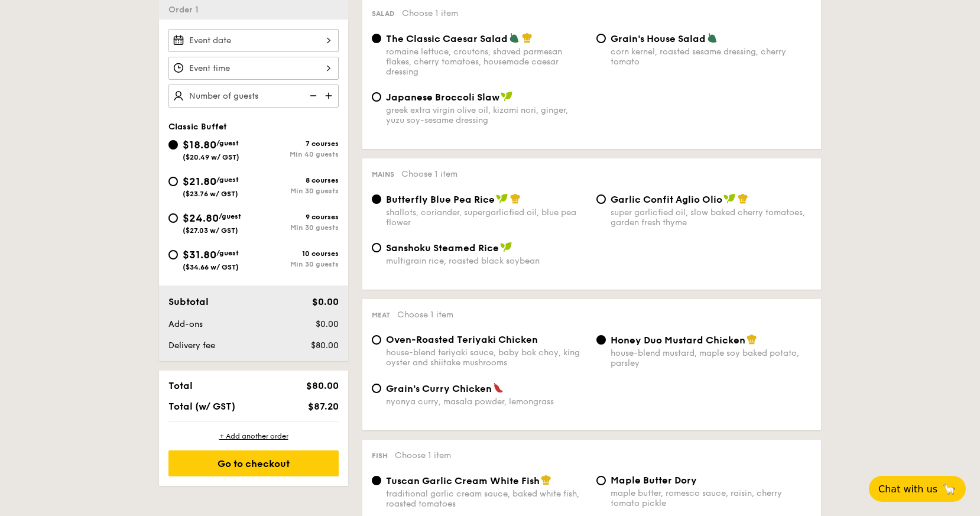 Image resolution: width=980 pixels, height=516 pixels. What do you see at coordinates (486, 401) in the screenshot?
I see `div: nyonya curry, masala powder, lemongrass` at bounding box center [486, 401].